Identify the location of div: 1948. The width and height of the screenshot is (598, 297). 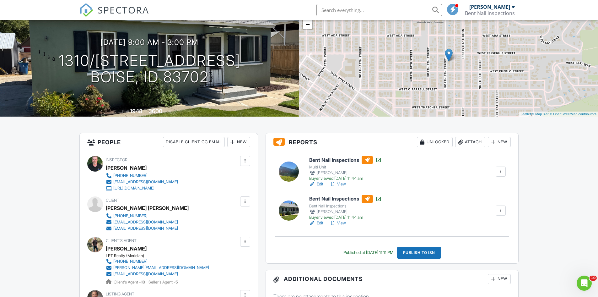
(136, 111).